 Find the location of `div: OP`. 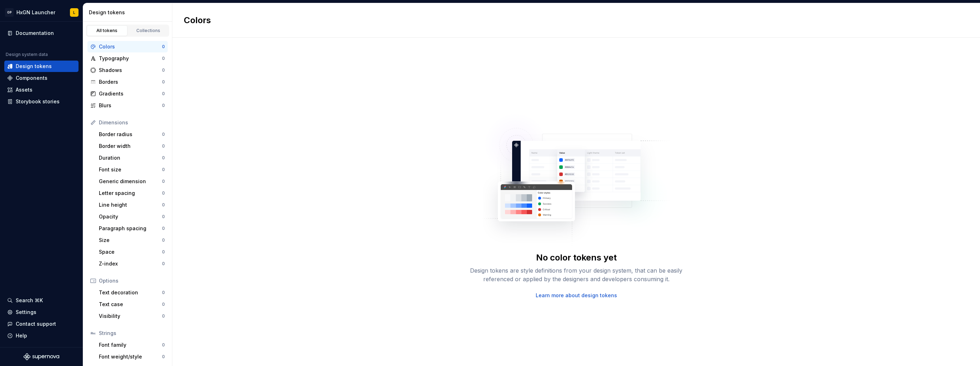

div: OP is located at coordinates (9, 13).